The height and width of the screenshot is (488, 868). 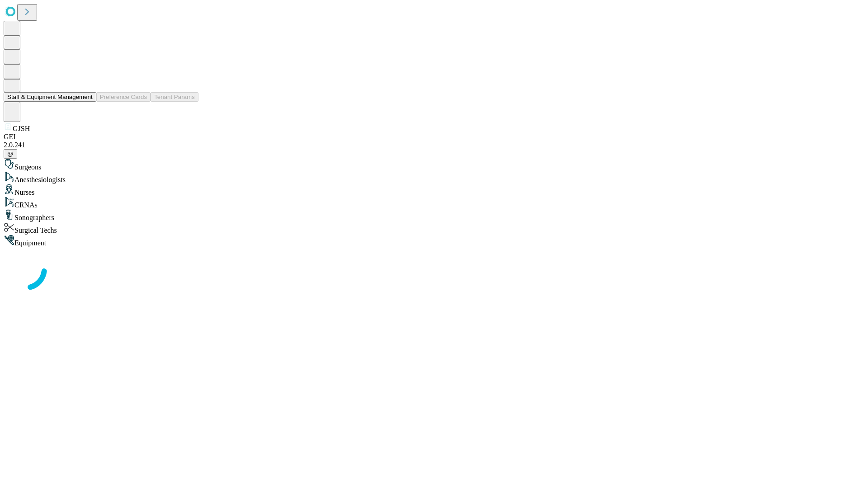 I want to click on div: 2.0.241, so click(x=434, y=145).